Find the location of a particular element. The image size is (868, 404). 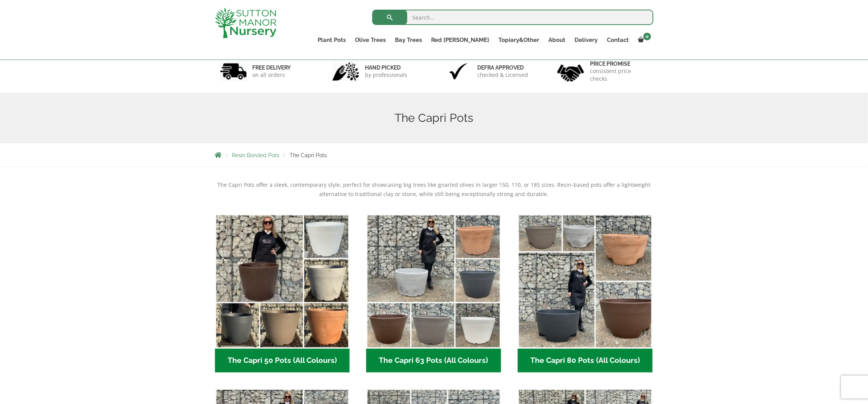

h6: hand picked is located at coordinates (386, 68).